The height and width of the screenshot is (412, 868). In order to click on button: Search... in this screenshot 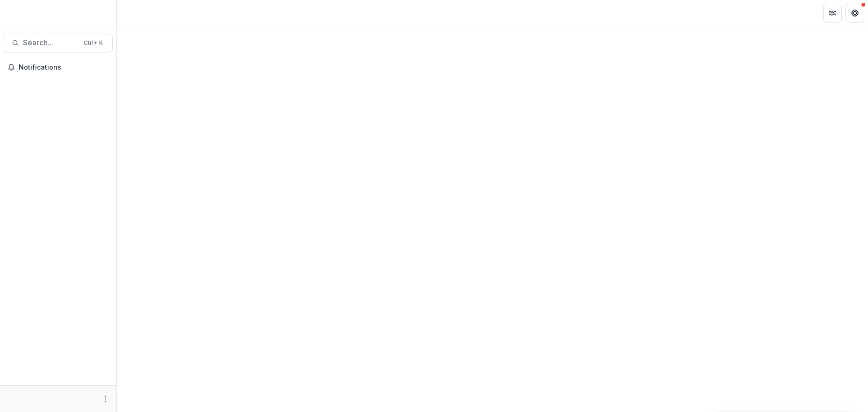, I will do `click(58, 43)`.